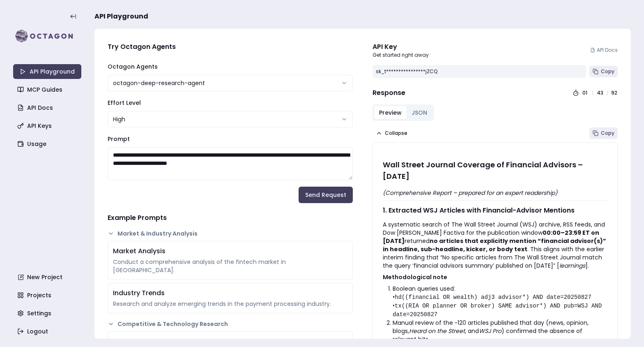 The width and height of the screenshot is (644, 347). I want to click on a: Projects, so click(48, 295).